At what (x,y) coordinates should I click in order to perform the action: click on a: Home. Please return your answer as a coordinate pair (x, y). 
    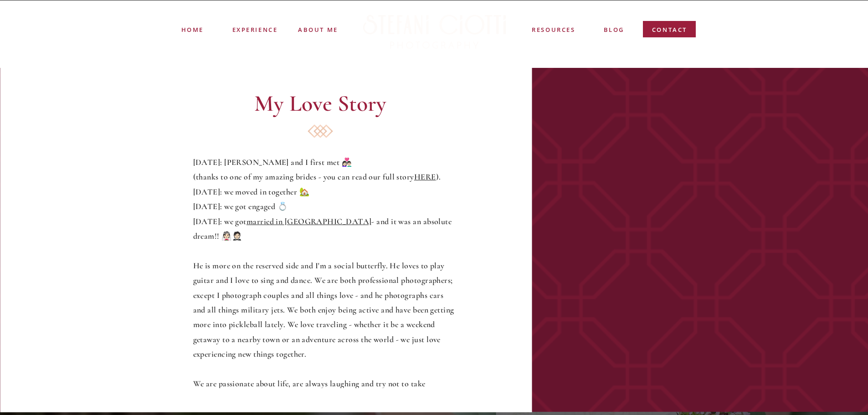
    Looking at the image, I should click on (193, 29).